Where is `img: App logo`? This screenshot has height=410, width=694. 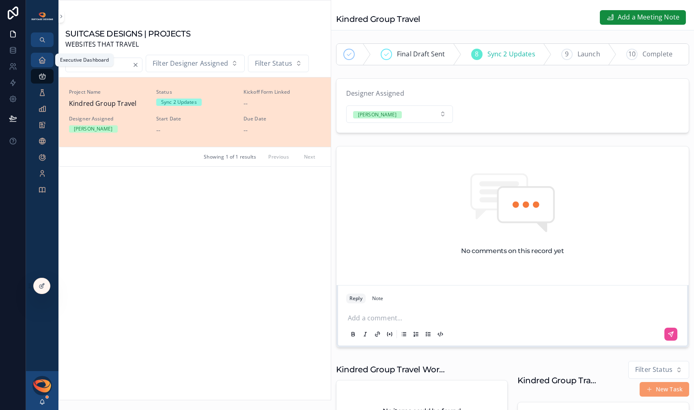 img: App logo is located at coordinates (42, 16).